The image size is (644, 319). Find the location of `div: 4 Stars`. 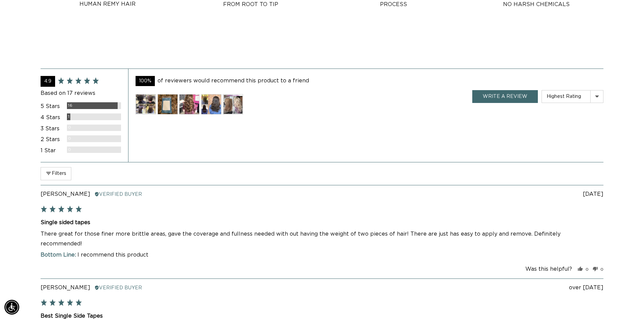

div: 4 Stars is located at coordinates (51, 118).